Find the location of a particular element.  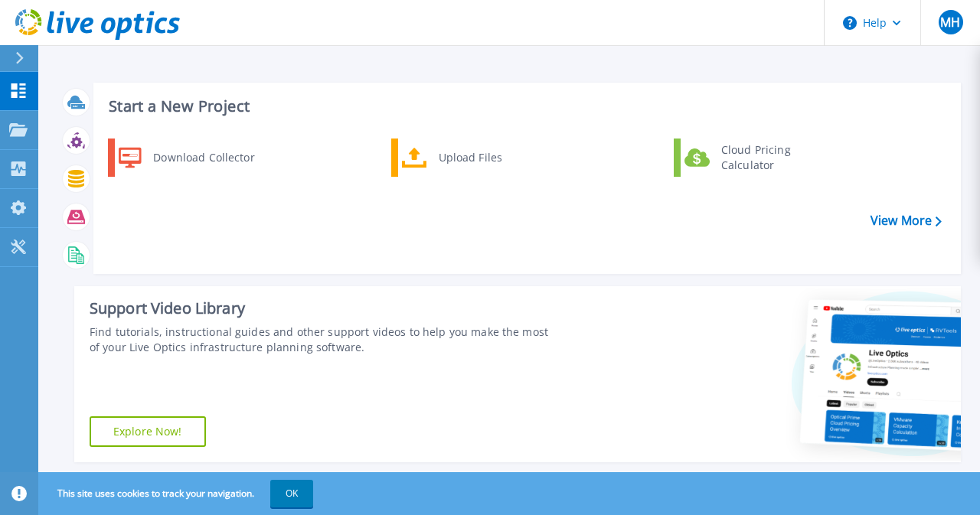

a: Upload Files is located at coordinates (470, 158).